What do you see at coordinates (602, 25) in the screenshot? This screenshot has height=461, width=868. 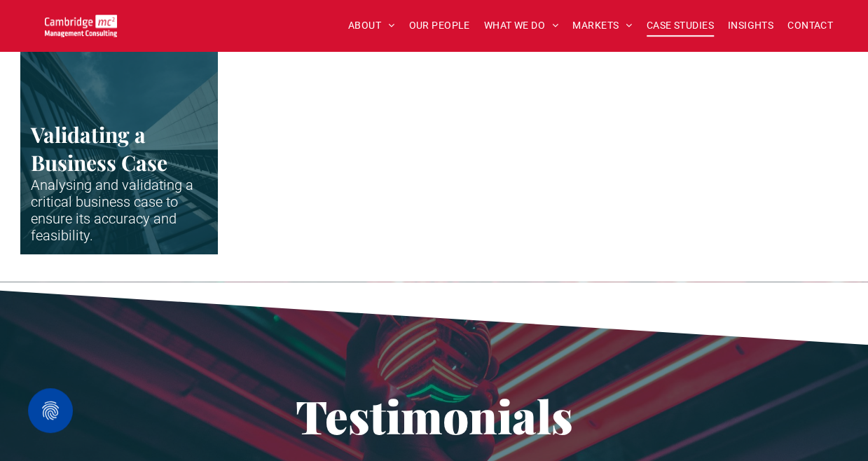 I see `a: MARKETS` at bounding box center [602, 25].